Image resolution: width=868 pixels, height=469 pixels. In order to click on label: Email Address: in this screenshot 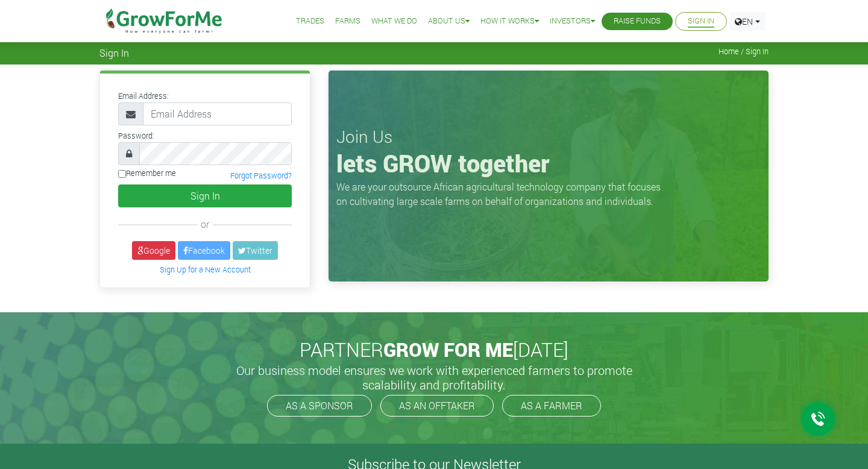, I will do `click(143, 96)`.